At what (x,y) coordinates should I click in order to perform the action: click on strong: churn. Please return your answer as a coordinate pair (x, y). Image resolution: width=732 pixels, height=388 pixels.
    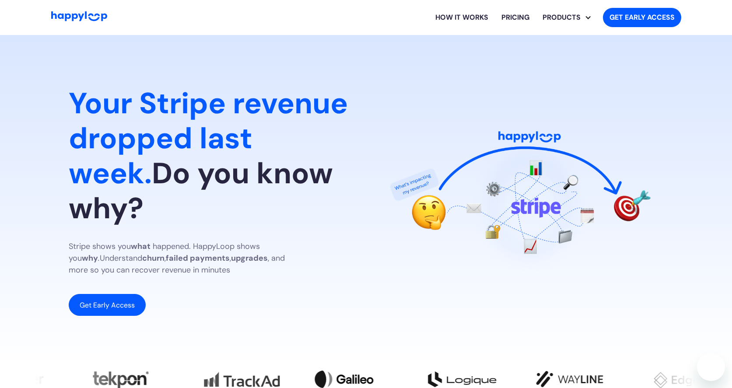
    Looking at the image, I should click on (153, 258).